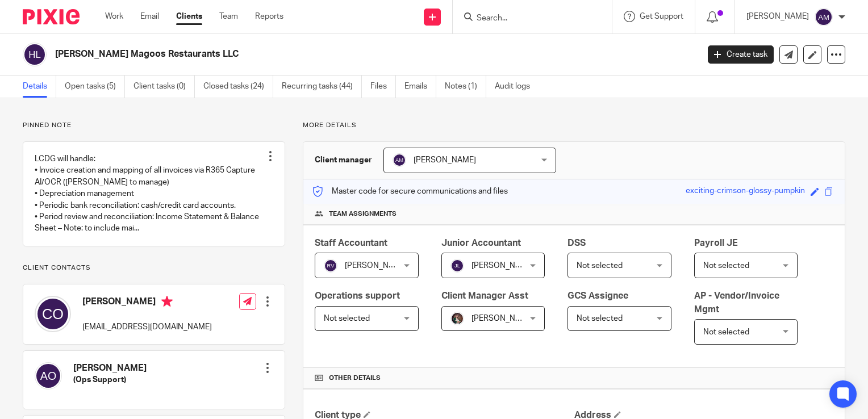 The width and height of the screenshot is (868, 419). I want to click on a: Email, so click(150, 17).